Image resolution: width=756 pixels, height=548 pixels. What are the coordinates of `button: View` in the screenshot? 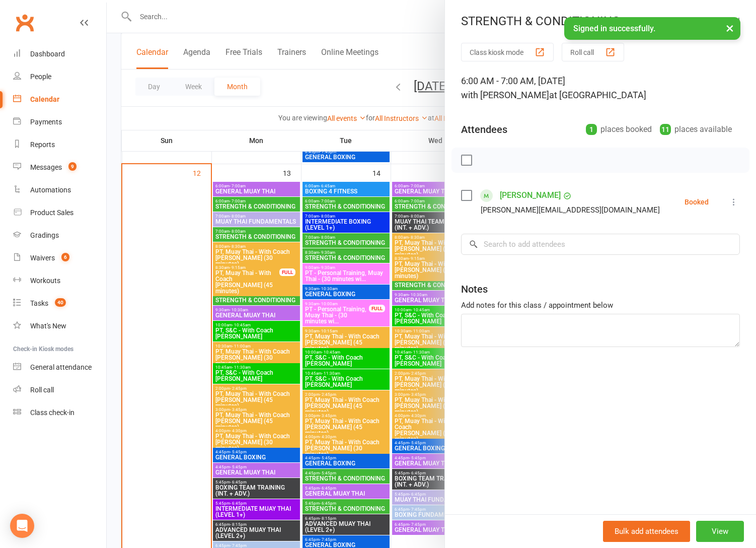 It's located at (720, 531).